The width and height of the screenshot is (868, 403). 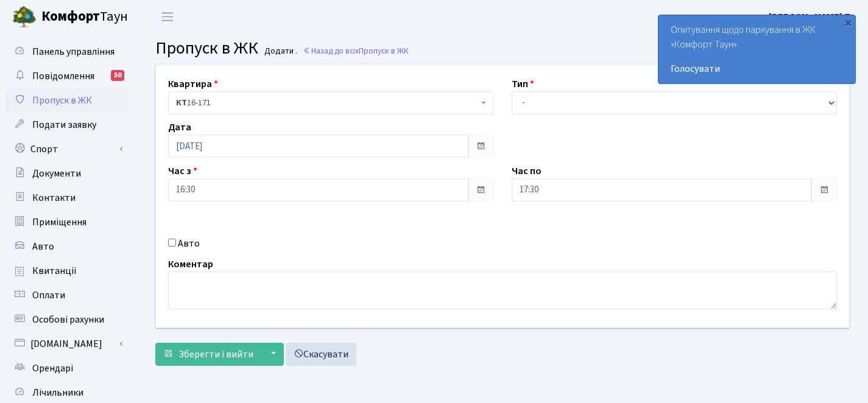 I want to click on a: Особові рахунки, so click(x=67, y=320).